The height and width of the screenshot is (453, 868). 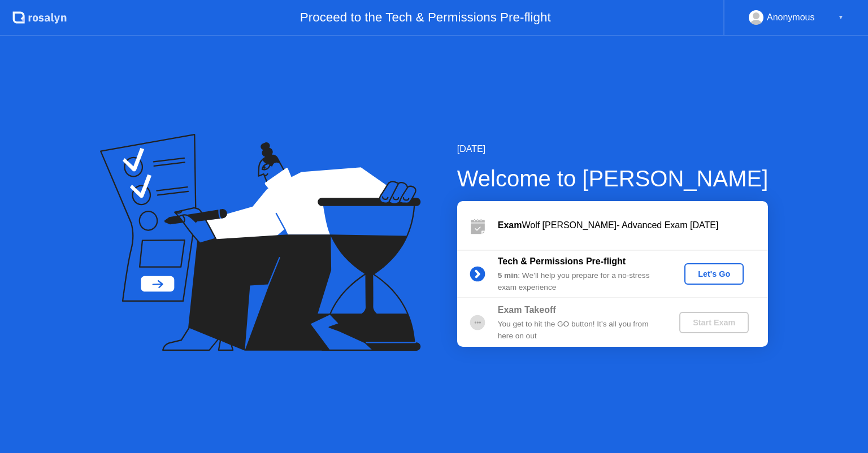 I want to click on div: : We’ll help you prepare for a no-stress exam experience, so click(x=579, y=281).